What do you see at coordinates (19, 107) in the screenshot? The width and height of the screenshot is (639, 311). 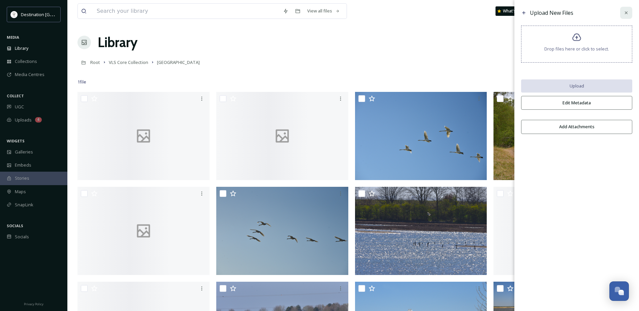 I see `span: UGC` at bounding box center [19, 107].